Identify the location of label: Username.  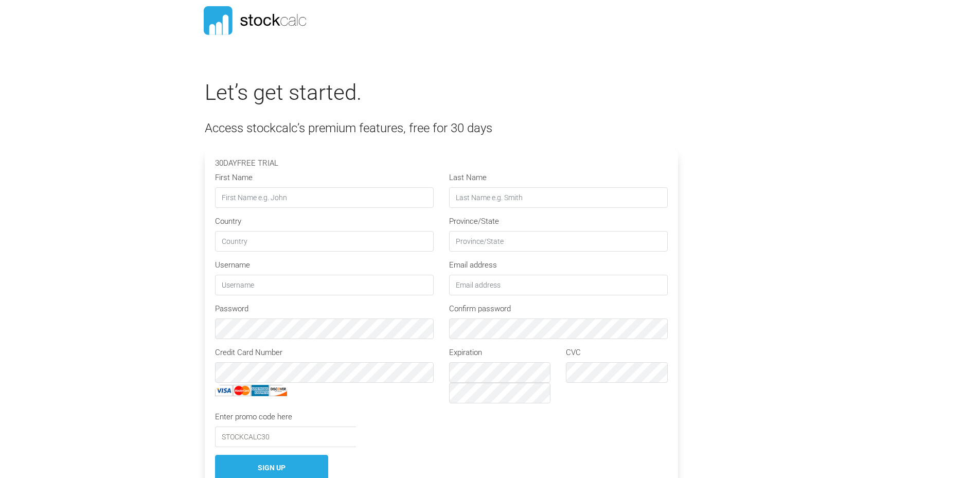
(232, 265).